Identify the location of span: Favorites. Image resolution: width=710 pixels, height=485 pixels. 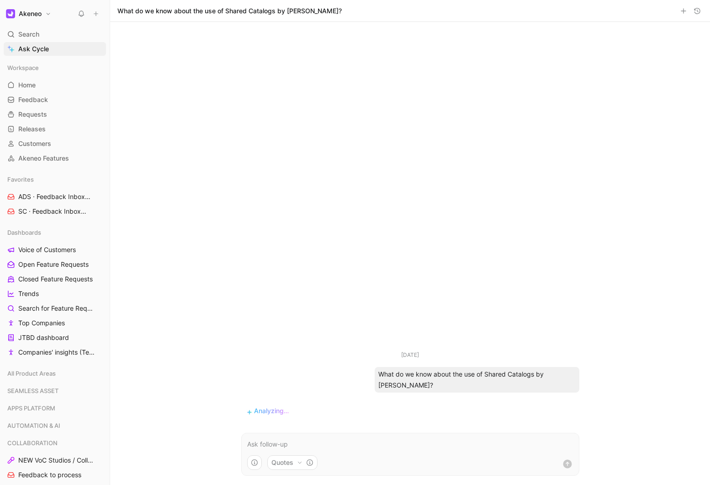
(21, 179).